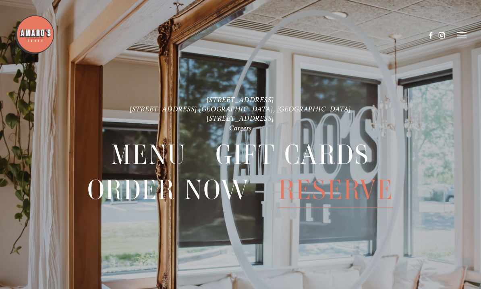  I want to click on span: Gift Cards, so click(293, 154).